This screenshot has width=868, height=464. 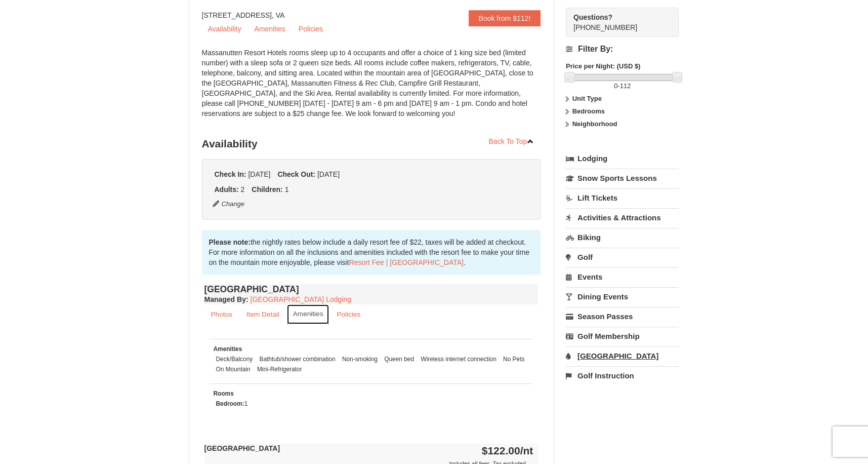 What do you see at coordinates (224, 393) in the screenshot?
I see `small: Rooms` at bounding box center [224, 393].